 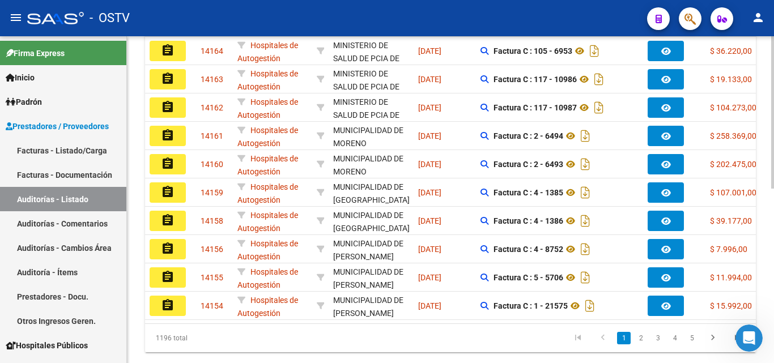 What do you see at coordinates (535, 79) in the screenshot?
I see `strong: Factura C : 117 - 10986` at bounding box center [535, 79].